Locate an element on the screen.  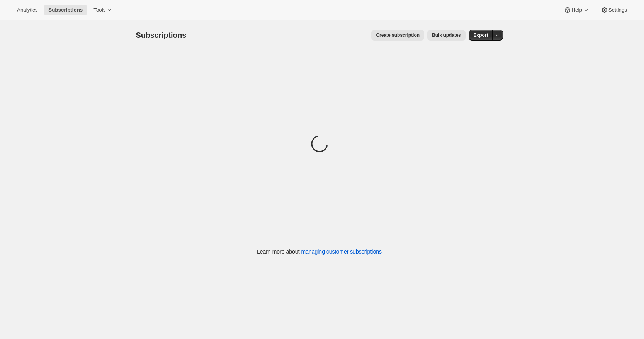
button: Tools is located at coordinates (103, 10).